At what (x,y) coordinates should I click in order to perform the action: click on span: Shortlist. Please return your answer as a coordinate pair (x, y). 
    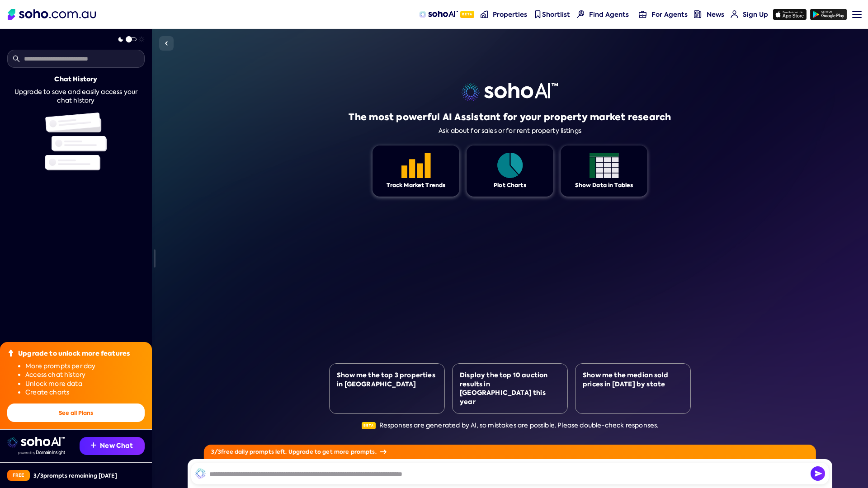
    Looking at the image, I should click on (556, 14).